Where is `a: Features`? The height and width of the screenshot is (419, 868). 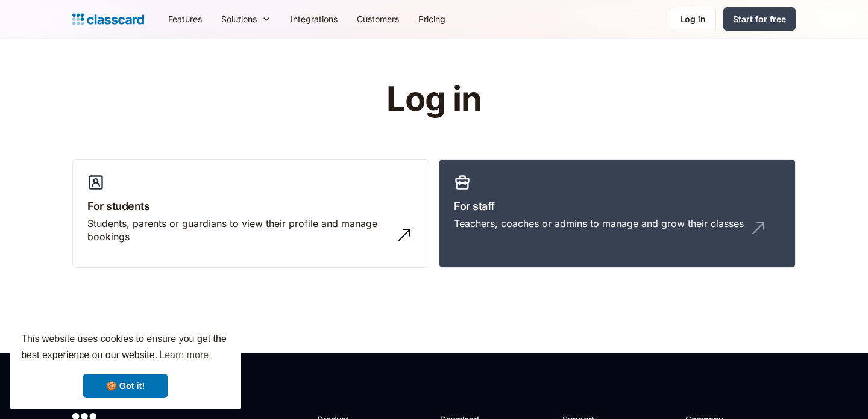 a: Features is located at coordinates (185, 19).